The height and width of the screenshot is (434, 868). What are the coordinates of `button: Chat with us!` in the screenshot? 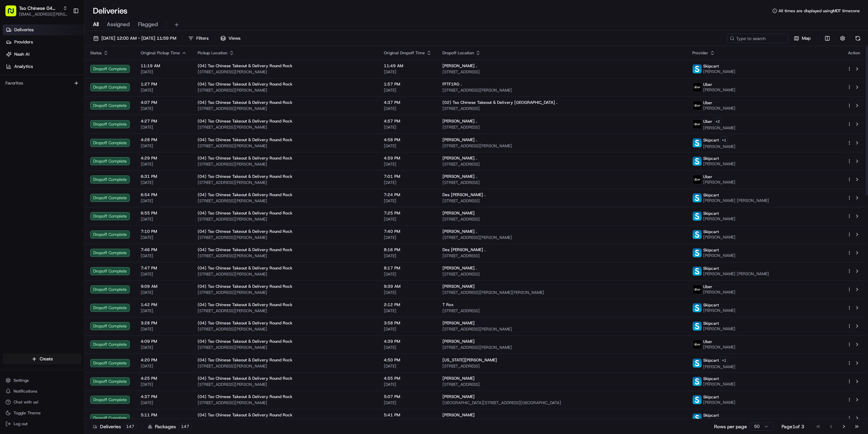 It's located at (42, 402).